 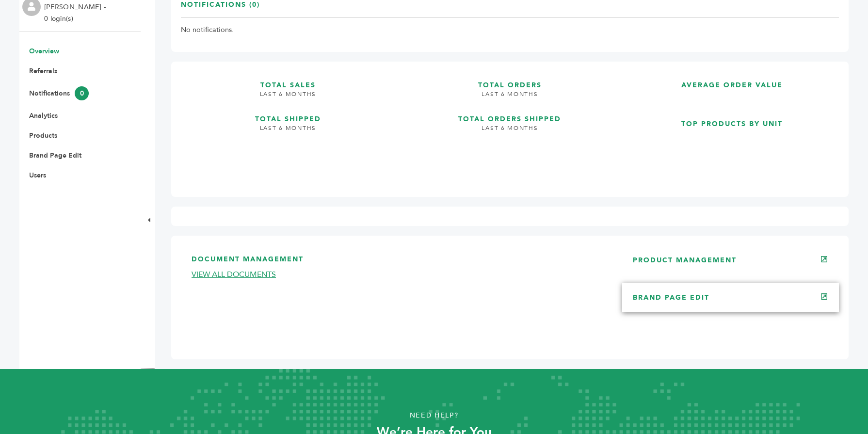 I want to click on a: VIEW ALL DOCUMENTS, so click(x=234, y=275).